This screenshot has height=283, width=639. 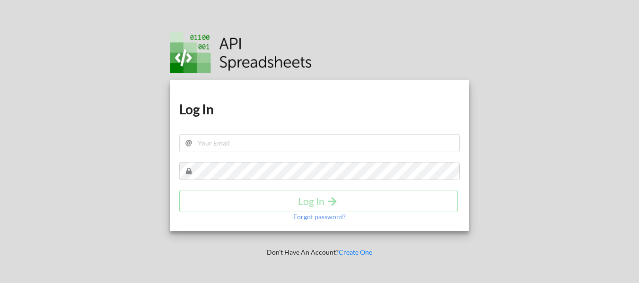 I want to click on a: Create One, so click(x=355, y=252).